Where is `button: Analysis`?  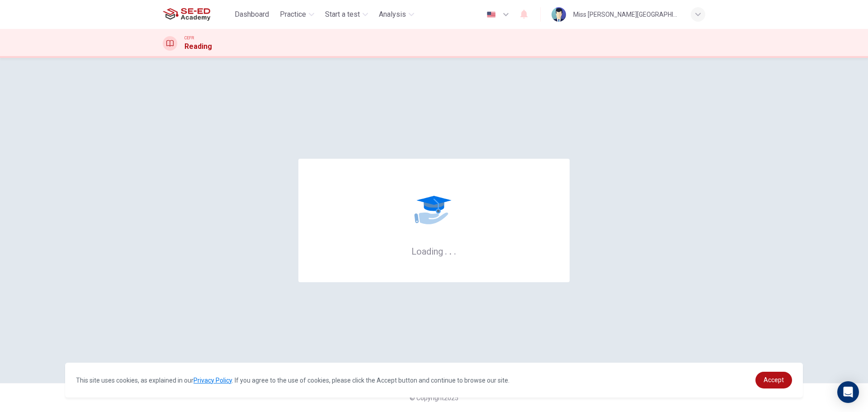 button: Analysis is located at coordinates (397, 14).